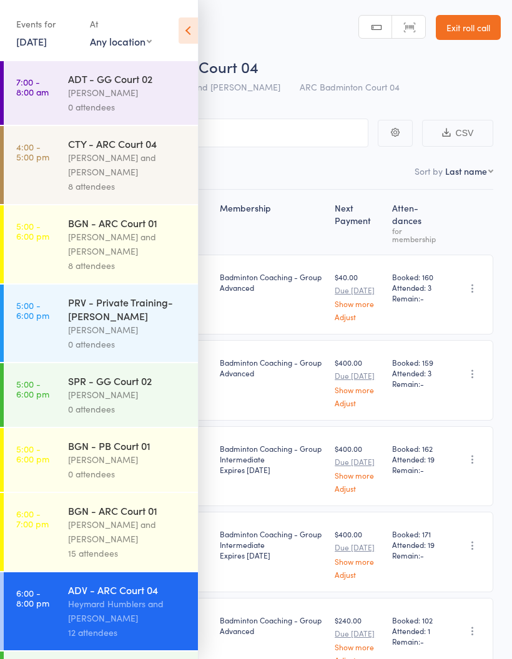 The image size is (512, 659). I want to click on div: for membership, so click(417, 235).